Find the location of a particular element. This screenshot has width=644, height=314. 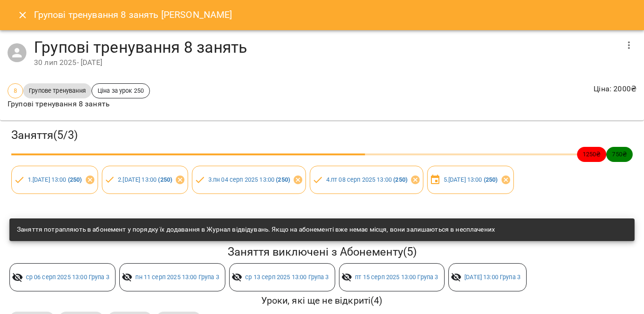

div: 4.пт 08 серп 2025 13:00 (250) is located at coordinates (366, 180).